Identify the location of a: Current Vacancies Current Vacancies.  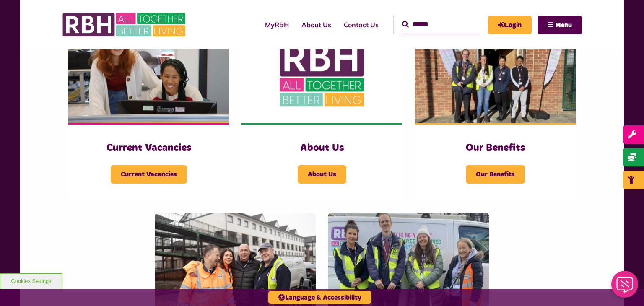
(148, 112).